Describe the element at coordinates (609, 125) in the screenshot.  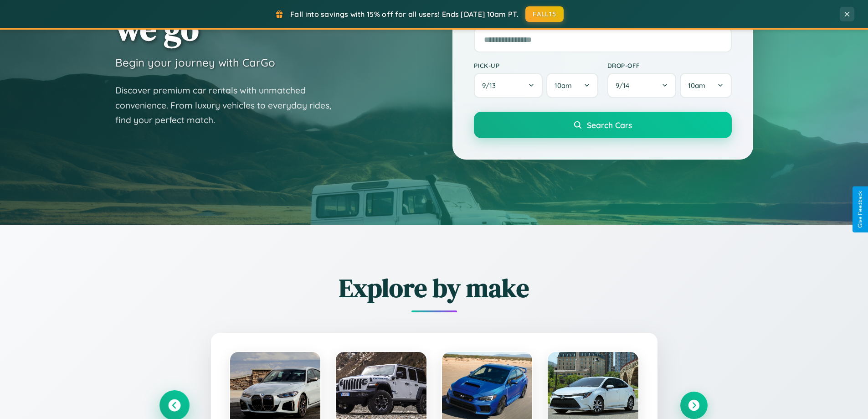
I see `span: Search Cars` at that location.